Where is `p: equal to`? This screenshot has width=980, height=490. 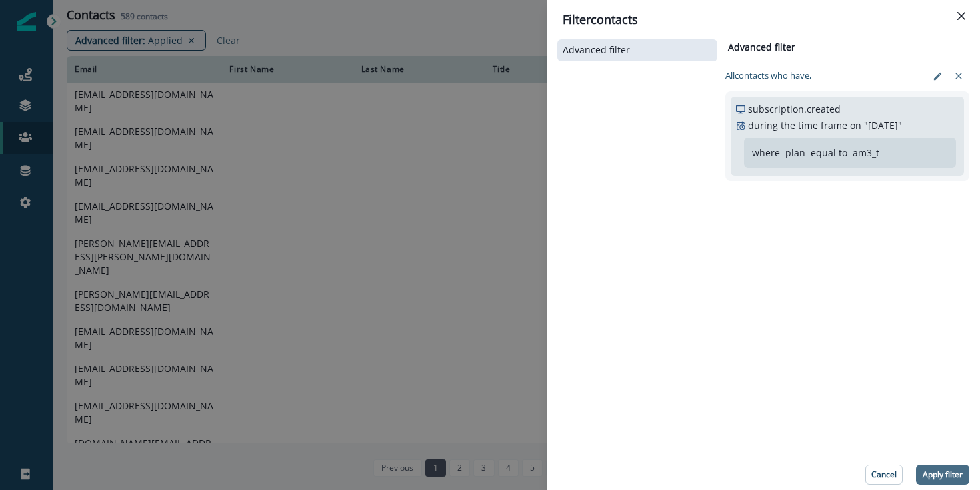 p: equal to is located at coordinates (828, 153).